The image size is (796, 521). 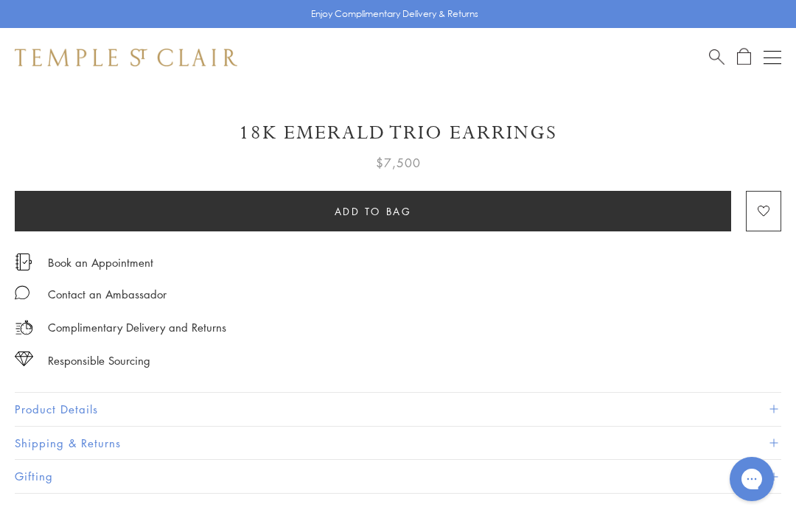 What do you see at coordinates (373, 211) in the screenshot?
I see `button: Add to bag` at bounding box center [373, 211].